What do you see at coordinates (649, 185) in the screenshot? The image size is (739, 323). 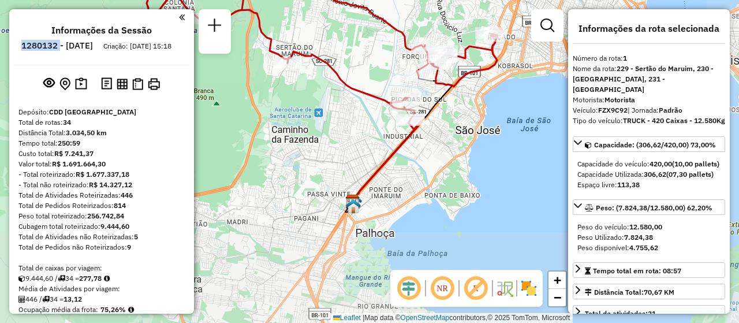 I see `div: Espaço livre:` at bounding box center [649, 185].